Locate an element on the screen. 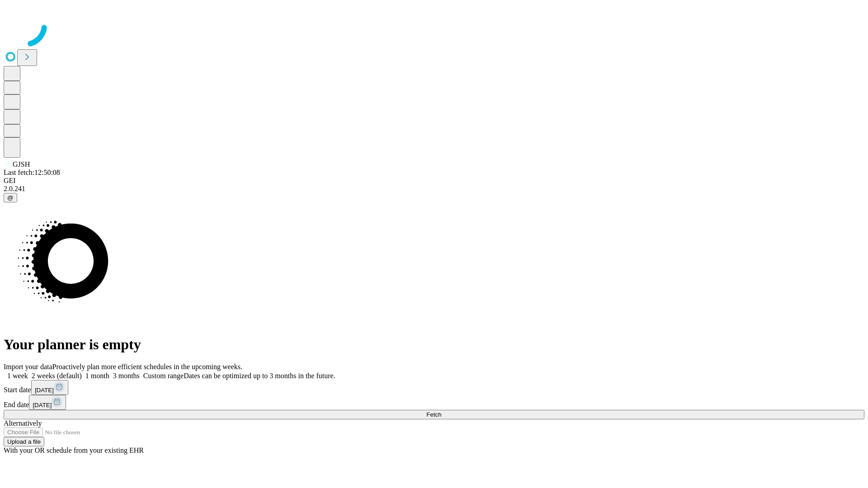 The height and width of the screenshot is (488, 868). span: 1 week is located at coordinates (18, 376).